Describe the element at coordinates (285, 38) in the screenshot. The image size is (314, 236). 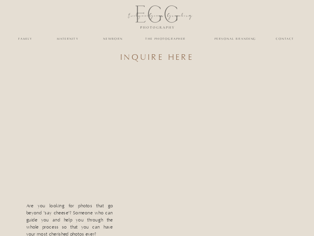
I see `a: Contact` at that location.